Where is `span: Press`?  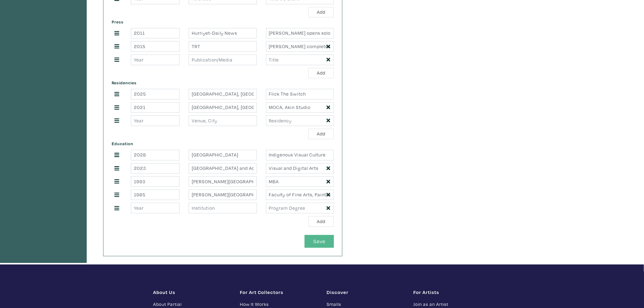 span: Press is located at coordinates (118, 22).